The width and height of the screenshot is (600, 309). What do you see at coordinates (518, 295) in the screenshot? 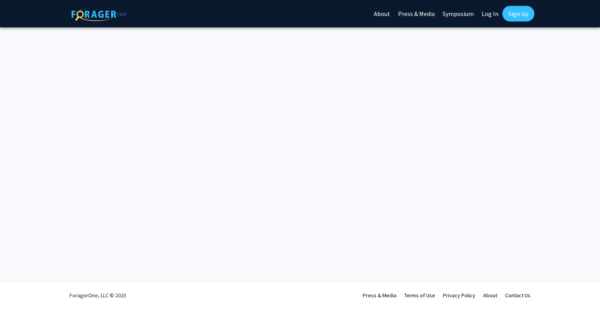
I see `a: Contact Us` at bounding box center [518, 295].